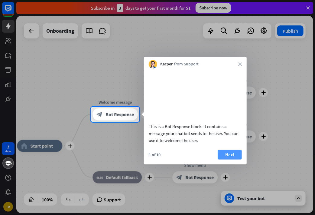  Describe the element at coordinates (166, 64) in the screenshot. I see `span: Kacper` at that location.